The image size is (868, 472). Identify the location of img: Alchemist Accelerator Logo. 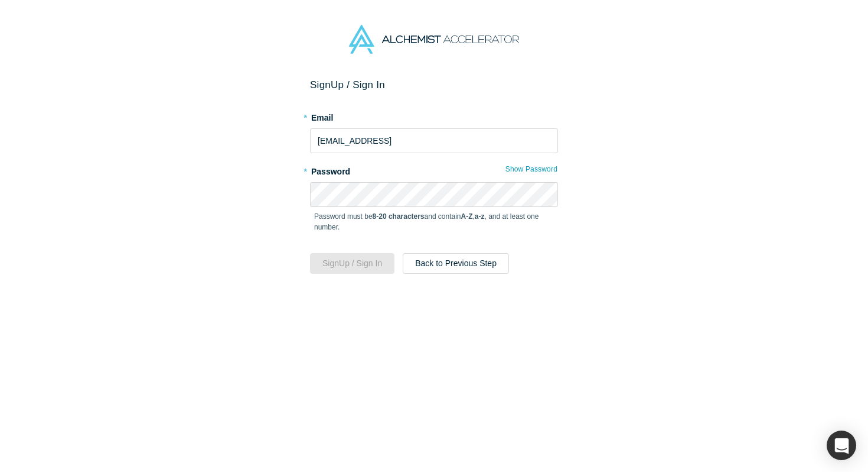
(434, 39).